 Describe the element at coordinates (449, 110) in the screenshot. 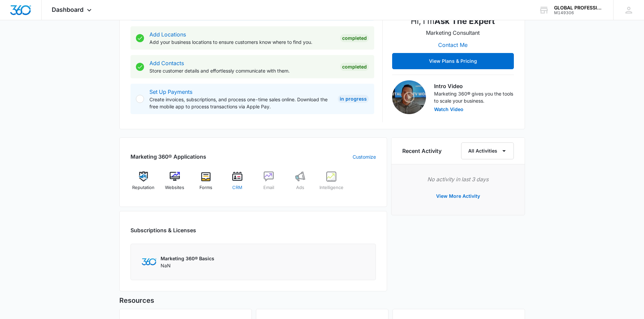

I see `button: Watch Video` at that location.